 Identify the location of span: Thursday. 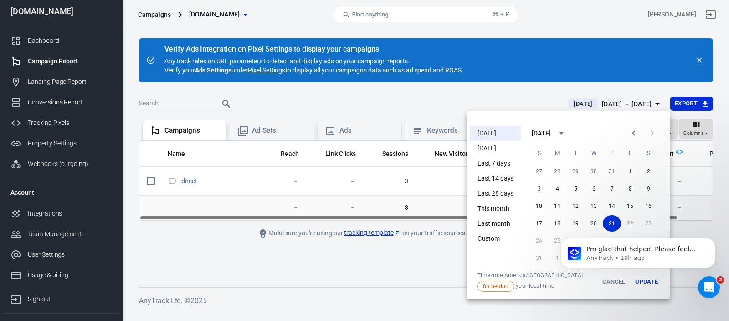
(612, 153).